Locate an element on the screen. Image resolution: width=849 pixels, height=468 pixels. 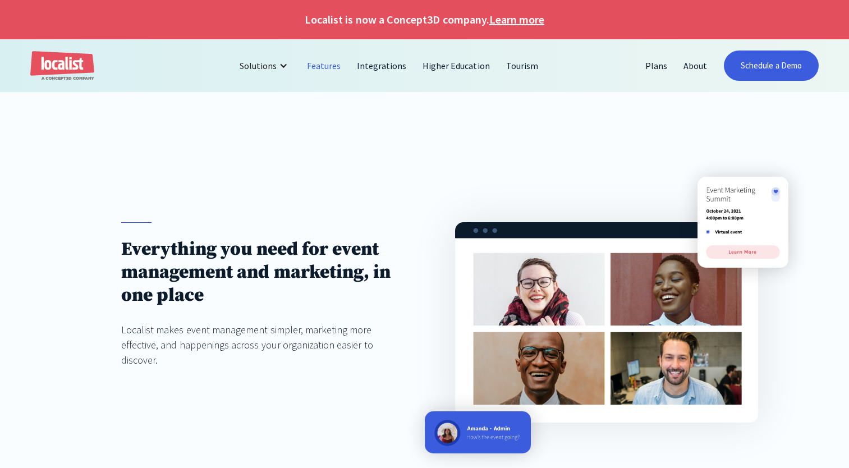
h1: Everything you need for event management and marketing, in one place is located at coordinates (257, 272).